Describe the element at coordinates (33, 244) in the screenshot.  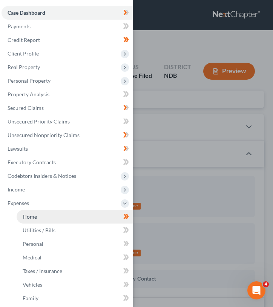
I see `span: Personal` at that location.